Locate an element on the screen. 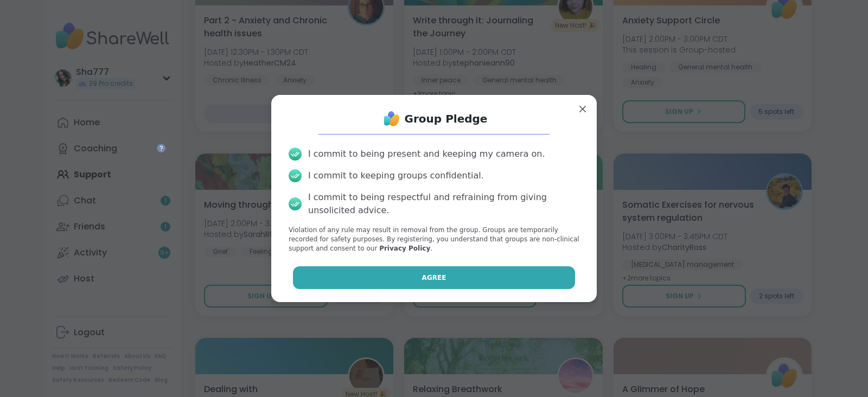 The height and width of the screenshot is (397, 868). button: Agree is located at coordinates (434, 277).